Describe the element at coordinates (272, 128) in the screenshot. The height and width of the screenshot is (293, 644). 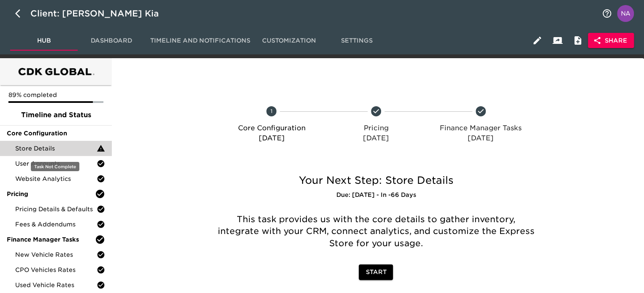
I see `p: Core Configuration` at that location.